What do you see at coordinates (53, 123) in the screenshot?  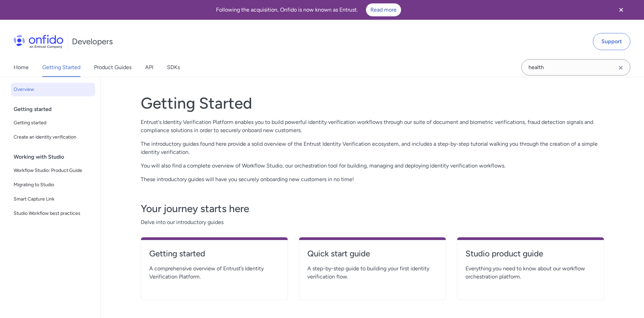 I see `span: Getting started` at bounding box center [53, 123].